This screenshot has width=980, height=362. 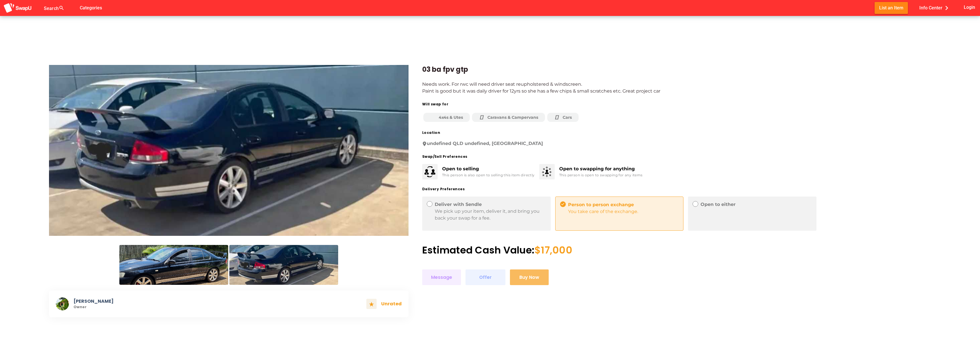 I want to click on button: List an Item, so click(x=891, y=8).